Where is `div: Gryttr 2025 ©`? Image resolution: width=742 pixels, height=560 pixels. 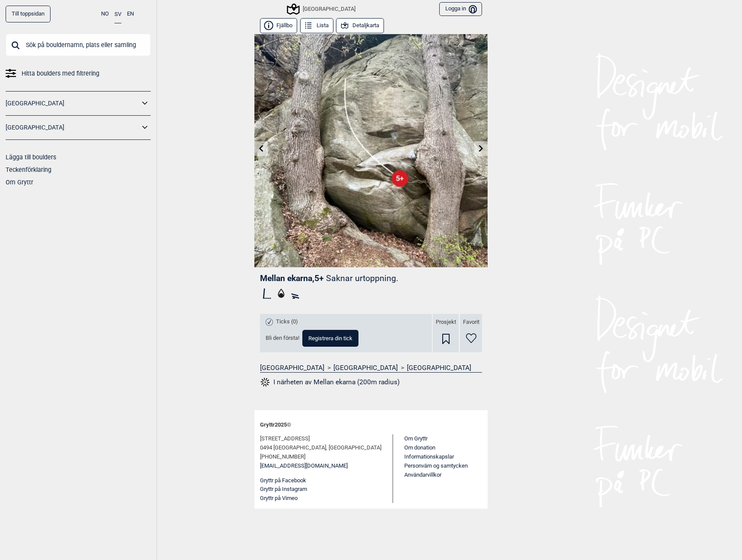
div: Gryttr 2025 © is located at coordinates (371, 425).